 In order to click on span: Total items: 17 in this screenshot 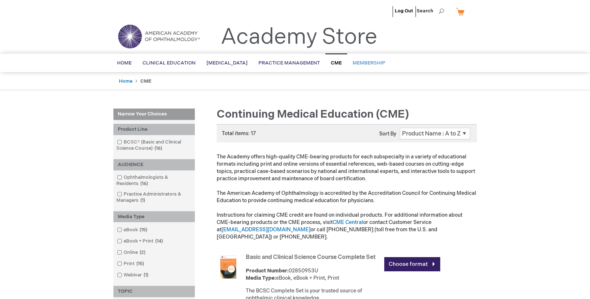, I will do `click(239, 133)`.